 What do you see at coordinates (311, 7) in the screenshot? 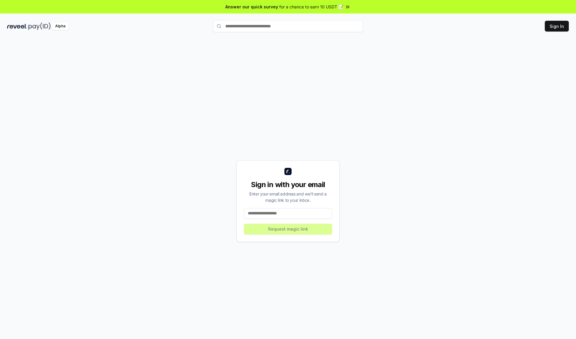
I see `span: for a chance to earn 10 USDT 📝` at bounding box center [311, 7].